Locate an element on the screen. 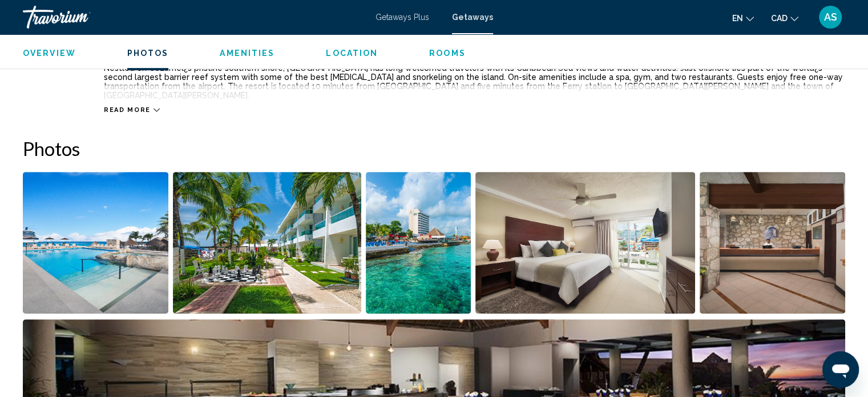 This screenshot has height=397, width=868. span: Getaways Plus is located at coordinates (402, 17).